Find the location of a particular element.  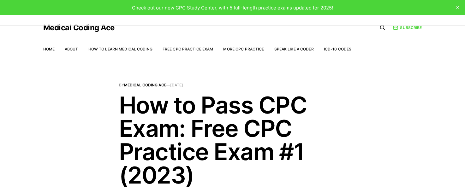

a: Home is located at coordinates (49, 49).